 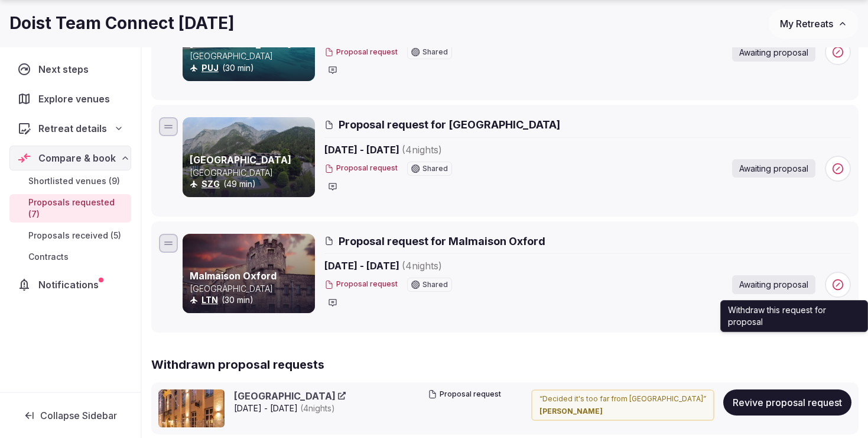 I want to click on a: Proposals requested (7), so click(x=70, y=208).